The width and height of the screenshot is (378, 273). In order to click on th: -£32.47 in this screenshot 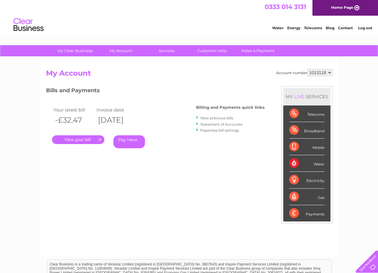, I will do `click(74, 120)`.